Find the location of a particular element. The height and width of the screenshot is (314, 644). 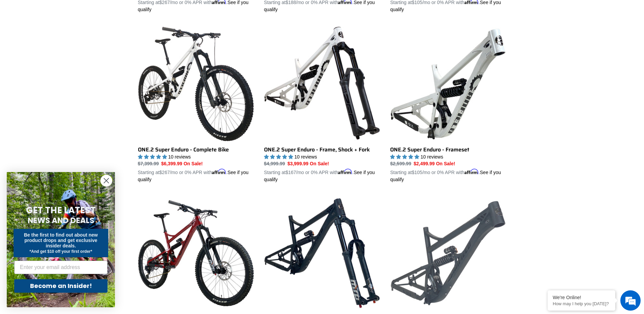

span: Be the first to find out about new product drops and get exclusive insider deals. is located at coordinates (61, 240).